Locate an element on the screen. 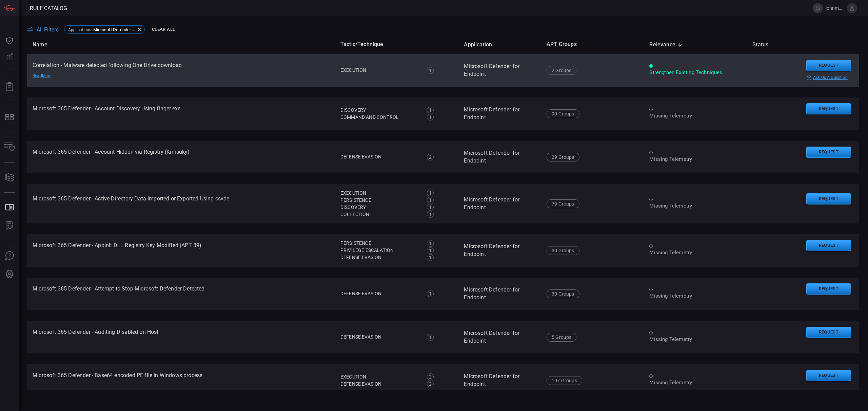 The height and width of the screenshot is (411, 868). button: All Filters is located at coordinates (43, 29).